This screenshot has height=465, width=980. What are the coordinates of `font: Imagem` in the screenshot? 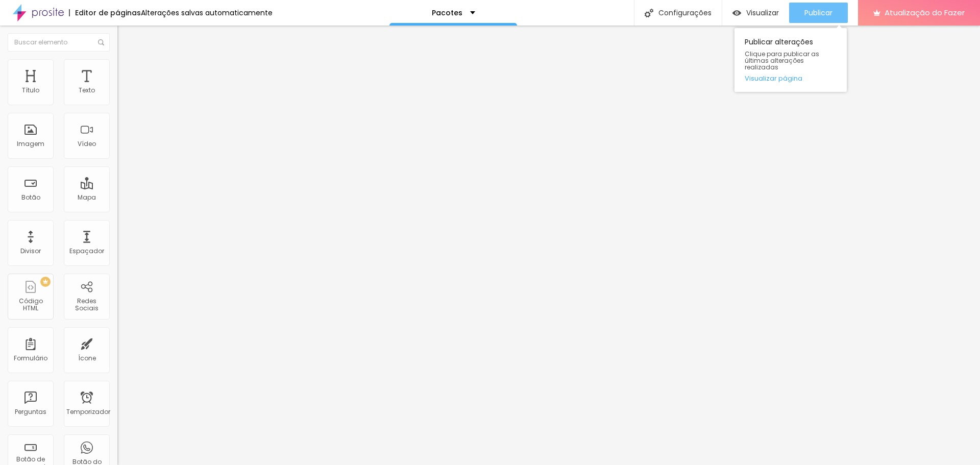 It's located at (30, 143).